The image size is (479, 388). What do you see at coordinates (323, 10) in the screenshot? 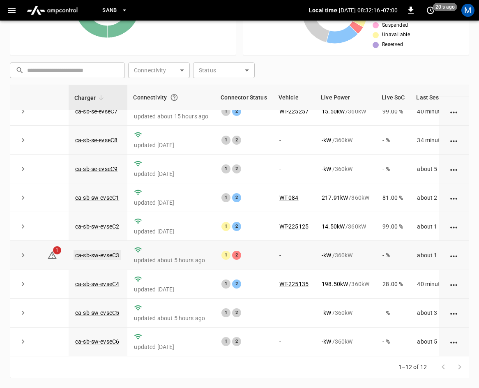
I see `p: Local time` at bounding box center [323, 10].